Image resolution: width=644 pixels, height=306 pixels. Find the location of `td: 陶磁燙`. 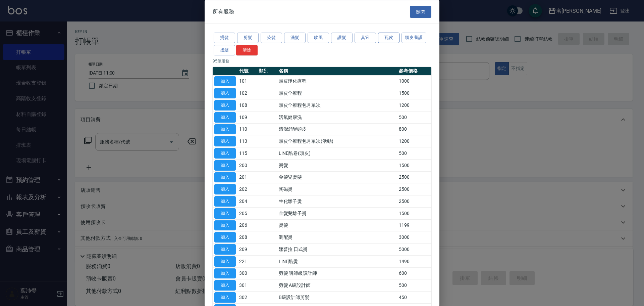

td: 陶磁燙 is located at coordinates (337, 189).